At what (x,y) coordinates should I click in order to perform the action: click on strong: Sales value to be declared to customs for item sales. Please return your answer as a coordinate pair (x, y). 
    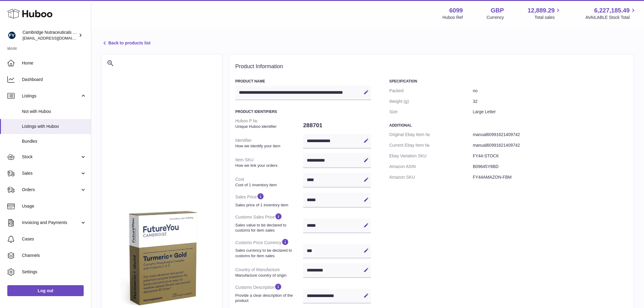
    Looking at the image, I should click on (268, 228).